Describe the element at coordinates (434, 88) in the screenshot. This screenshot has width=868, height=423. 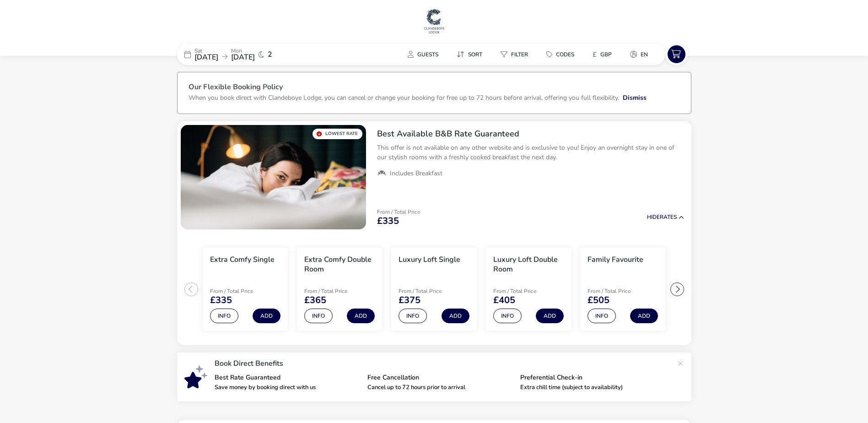
I see `h3: Our Flexible Booking Policy` at that location.